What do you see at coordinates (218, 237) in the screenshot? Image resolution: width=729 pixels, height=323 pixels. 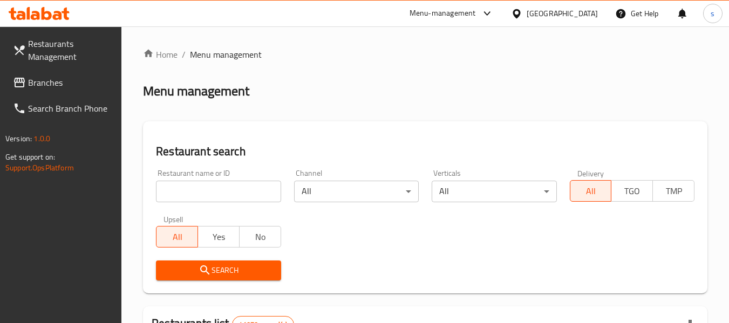 I see `span: Yes` at bounding box center [218, 237].